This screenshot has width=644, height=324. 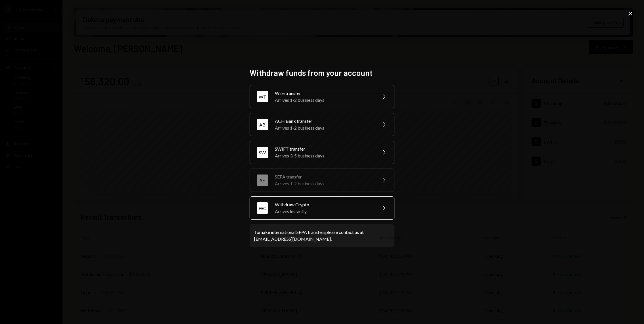 I want to click on div: ACH Bank transfer, so click(x=324, y=121).